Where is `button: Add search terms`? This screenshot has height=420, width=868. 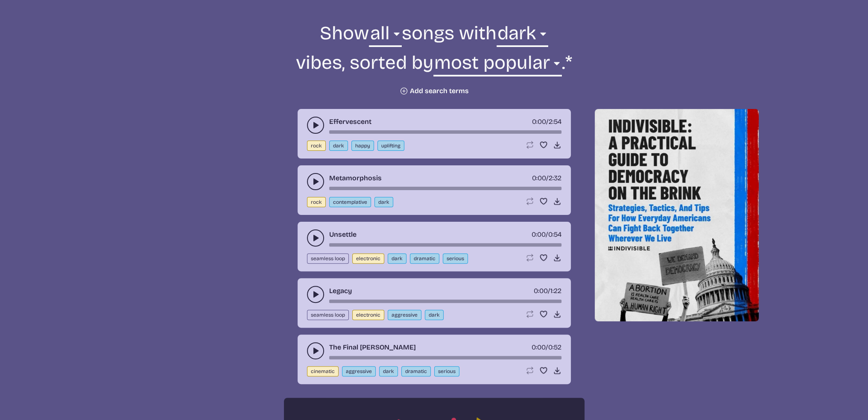 button: Add search terms is located at coordinates (434, 91).